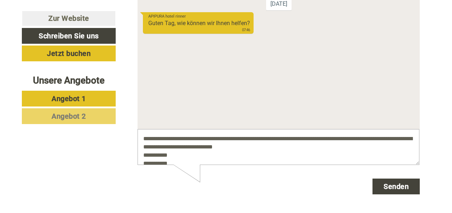  What do you see at coordinates (69, 80) in the screenshot?
I see `div: Unsere Angebote` at bounding box center [69, 80].